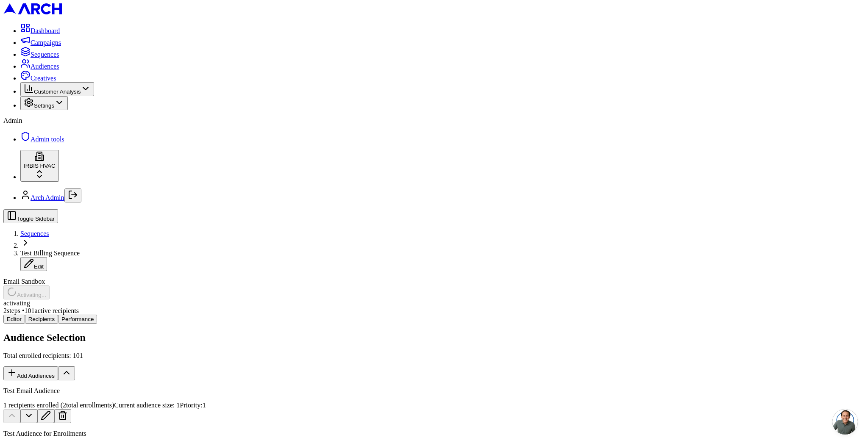 The width and height of the screenshot is (868, 443). Describe the element at coordinates (434, 433) in the screenshot. I see `p: Test Audience for Enrollments` at that location.